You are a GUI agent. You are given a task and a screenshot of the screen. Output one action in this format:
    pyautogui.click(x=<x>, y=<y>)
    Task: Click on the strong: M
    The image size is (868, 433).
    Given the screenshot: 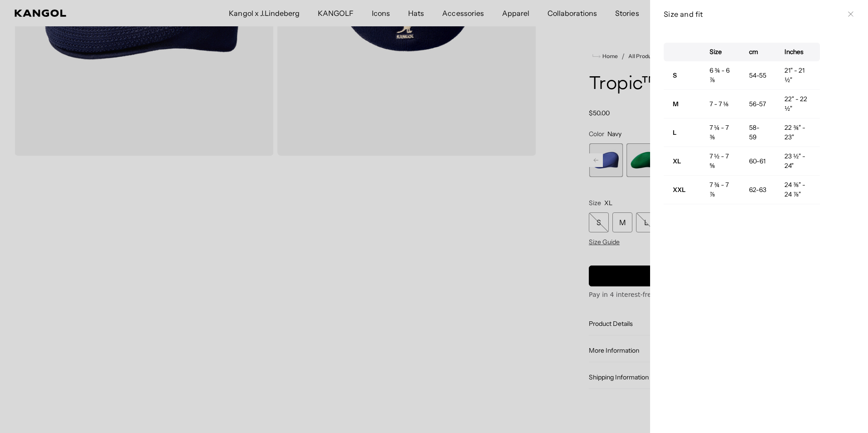 What is the action you would take?
    pyautogui.click(x=675, y=104)
    